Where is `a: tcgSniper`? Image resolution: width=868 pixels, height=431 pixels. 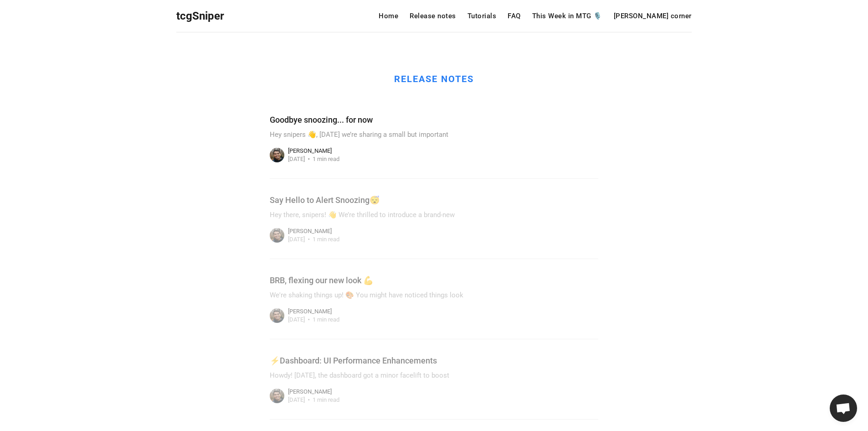 a: tcgSniper is located at coordinates (200, 16).